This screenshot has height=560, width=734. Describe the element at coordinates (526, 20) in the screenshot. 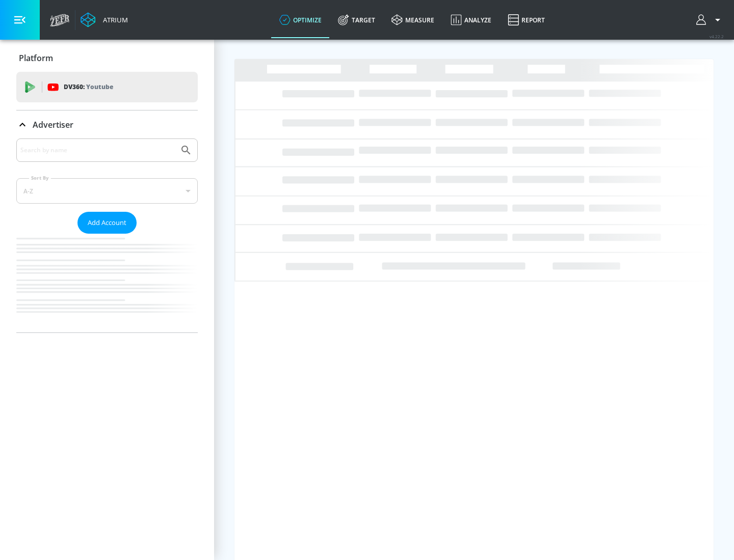

I see `a: Report` at that location.